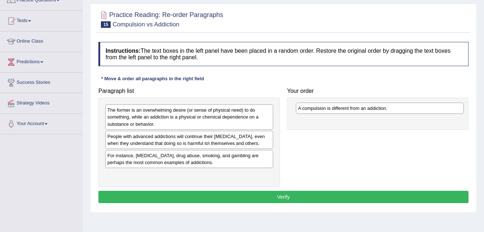 Image resolution: width=484 pixels, height=232 pixels. Describe the element at coordinates (41, 82) in the screenshot. I see `a: Success Stories` at that location.